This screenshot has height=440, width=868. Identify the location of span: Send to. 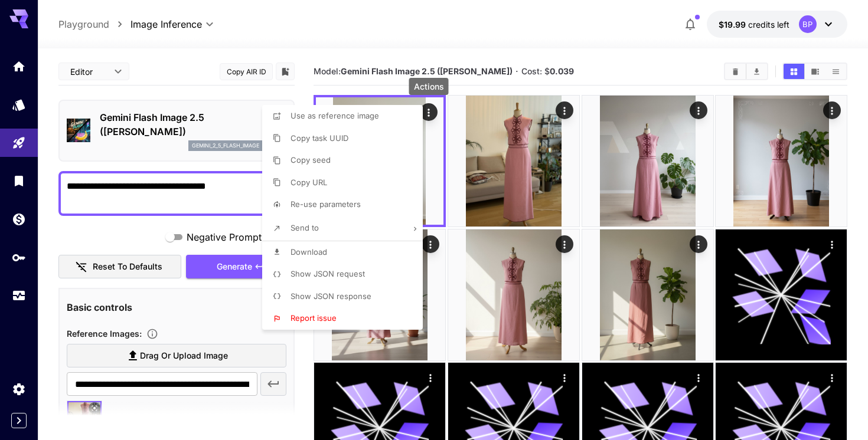
(305, 228).